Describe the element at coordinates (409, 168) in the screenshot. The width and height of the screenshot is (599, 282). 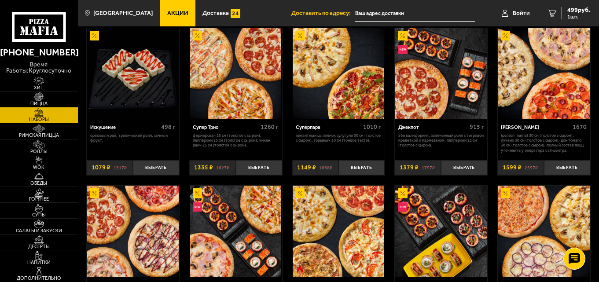
I see `span: 1379 ₽` at that location.